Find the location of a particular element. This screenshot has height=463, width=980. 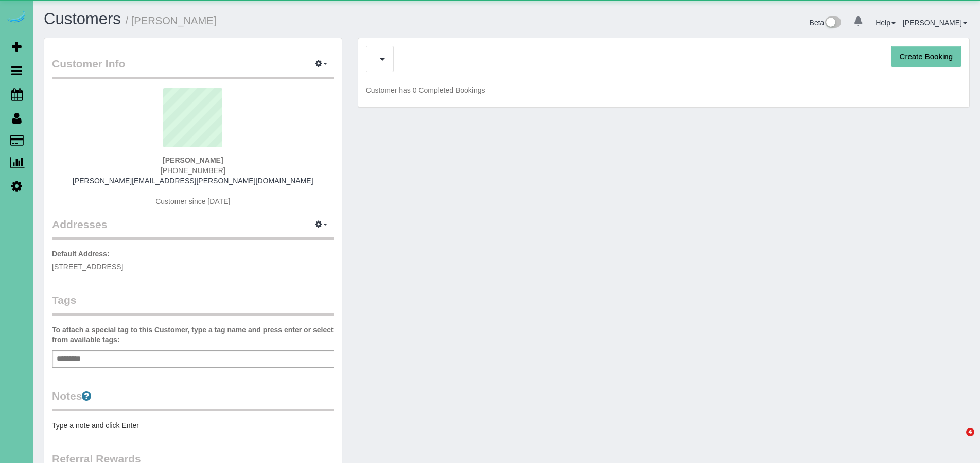

legend: Customer Info is located at coordinates (193, 68).